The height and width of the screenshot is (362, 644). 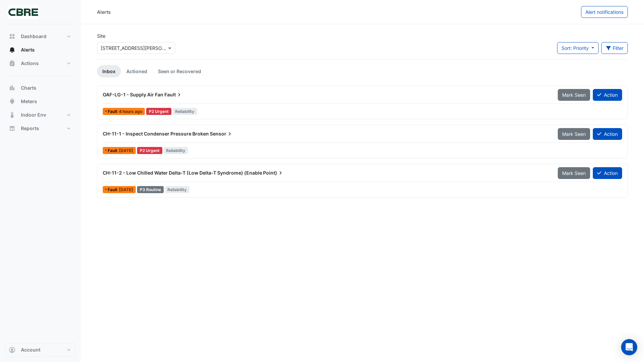 What do you see at coordinates (31, 350) in the screenshot?
I see `span: Account` at bounding box center [31, 350].